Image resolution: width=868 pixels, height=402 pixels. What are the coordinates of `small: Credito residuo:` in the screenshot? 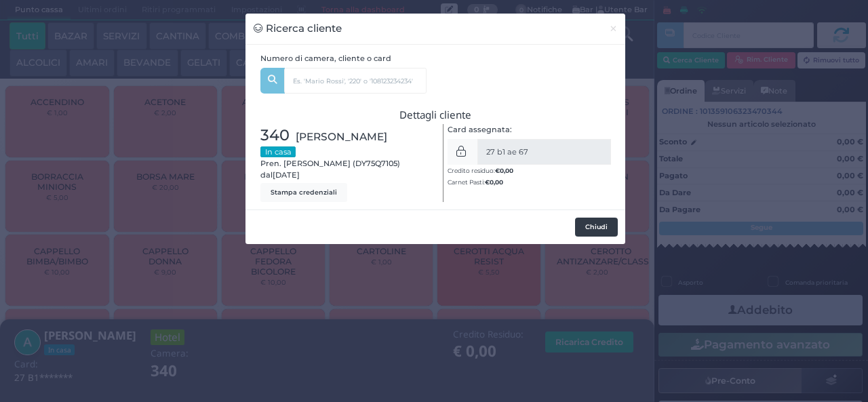 It's located at (480, 170).